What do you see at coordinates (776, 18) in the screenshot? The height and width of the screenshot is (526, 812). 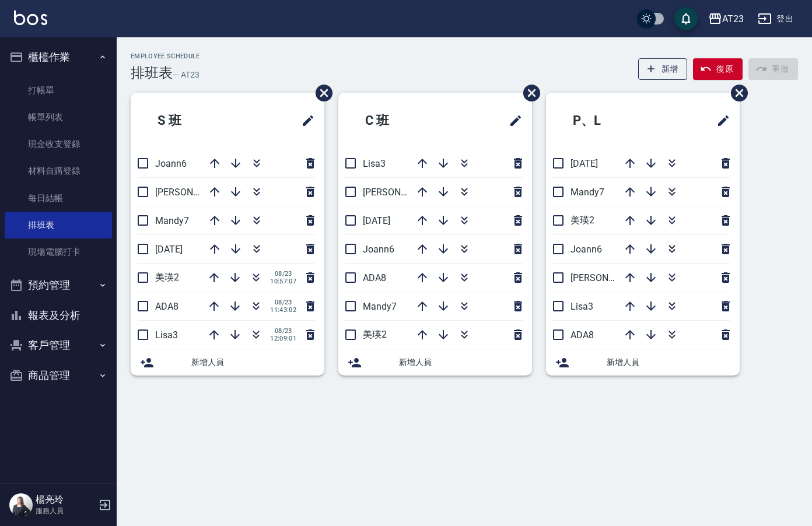 I see `button: 登出` at bounding box center [776, 18].